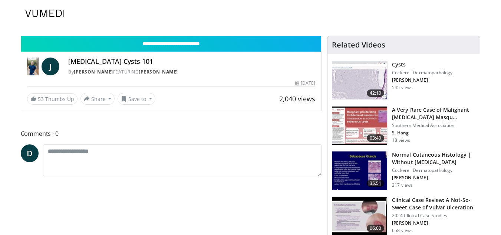 The image size is (501, 235). What do you see at coordinates (403, 88) in the screenshot?
I see `p: 545 views` at bounding box center [403, 88].